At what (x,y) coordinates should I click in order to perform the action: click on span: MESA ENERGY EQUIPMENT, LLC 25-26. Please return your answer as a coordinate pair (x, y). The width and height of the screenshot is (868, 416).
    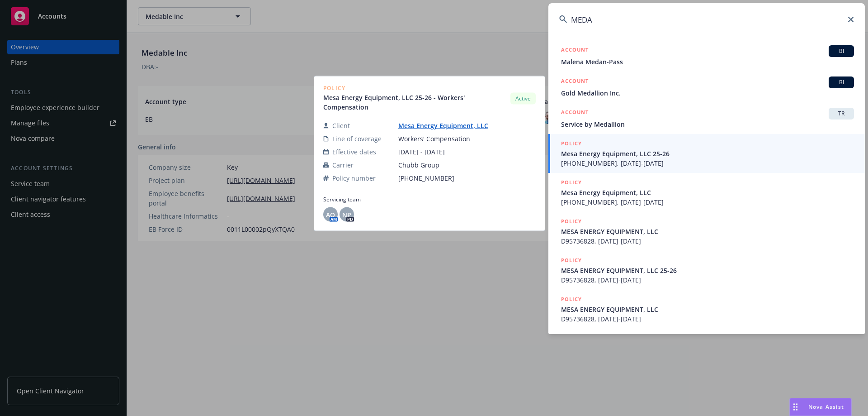
    Looking at the image, I should click on (708, 270).